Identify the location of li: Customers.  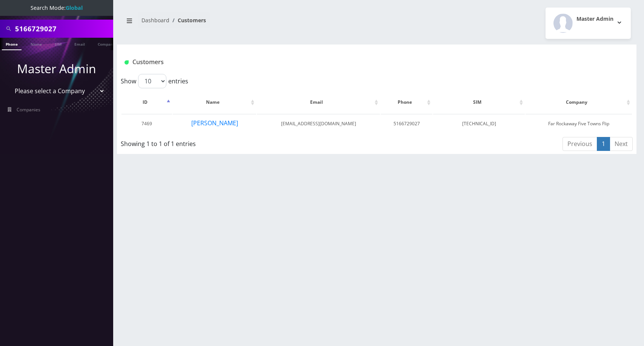
(187, 20).